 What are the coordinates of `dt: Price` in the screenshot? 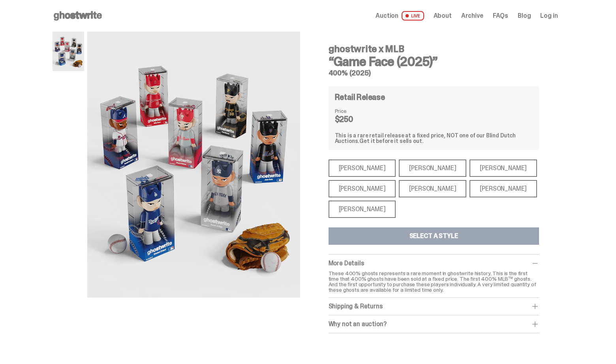 It's located at (355, 111).